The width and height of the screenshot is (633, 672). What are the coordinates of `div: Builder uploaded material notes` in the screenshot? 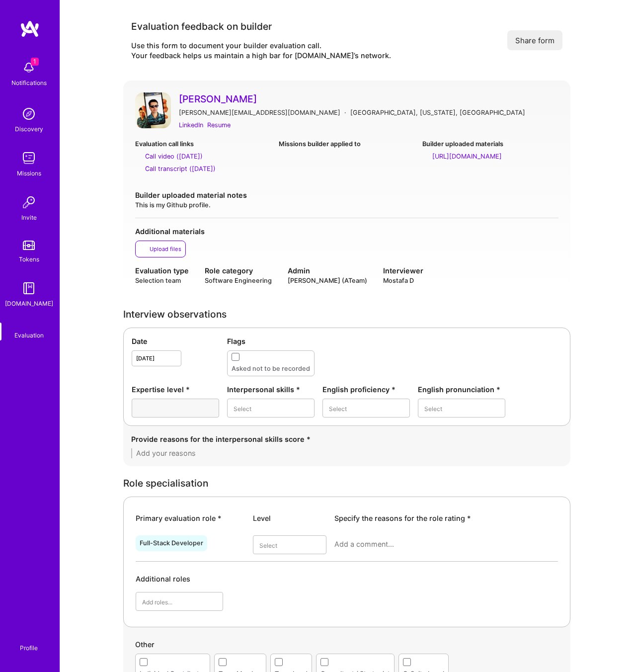 It's located at (347, 195).